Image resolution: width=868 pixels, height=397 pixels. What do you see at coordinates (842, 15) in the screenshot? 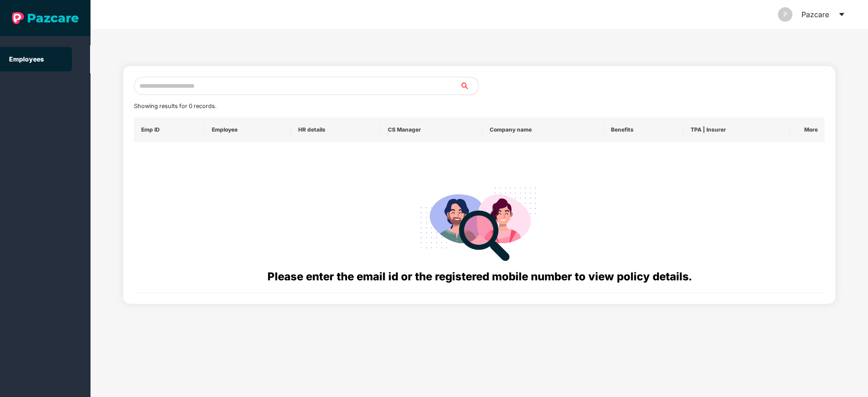
I see `span: caret-down` at bounding box center [842, 15].